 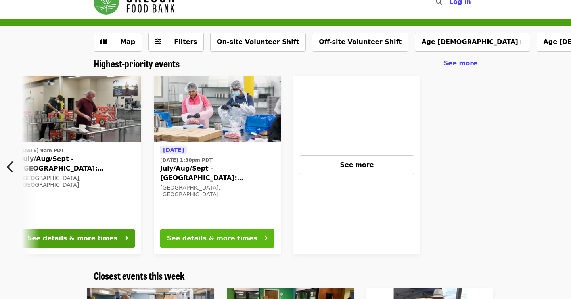 I want to click on span: Highest-priority events, so click(x=136, y=63).